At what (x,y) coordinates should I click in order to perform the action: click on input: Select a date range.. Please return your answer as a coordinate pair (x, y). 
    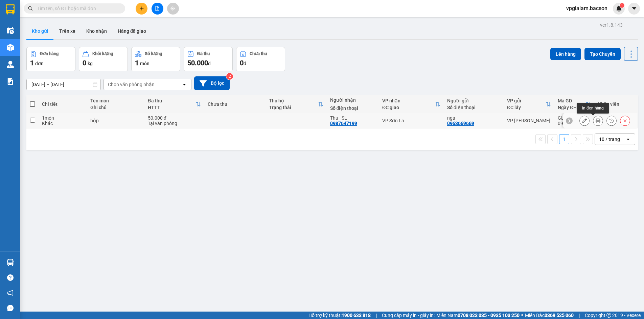
    Looking at the image, I should click on (64, 85).